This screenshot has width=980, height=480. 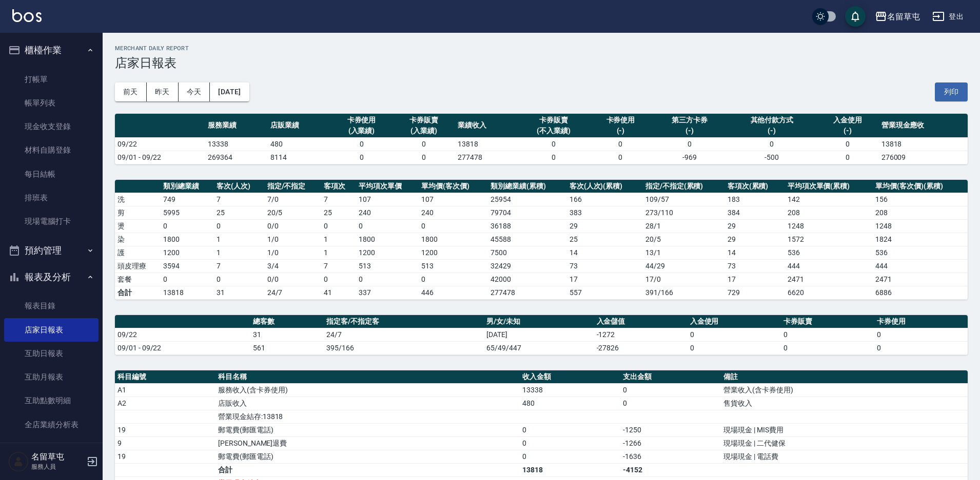 What do you see at coordinates (188, 200) in the screenshot?
I see `td: 749` at bounding box center [188, 200].